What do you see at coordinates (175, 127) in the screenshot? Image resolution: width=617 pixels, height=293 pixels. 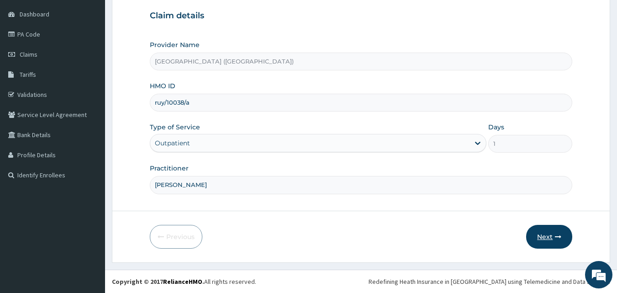 I see `label: Type of Service` at bounding box center [175, 127].